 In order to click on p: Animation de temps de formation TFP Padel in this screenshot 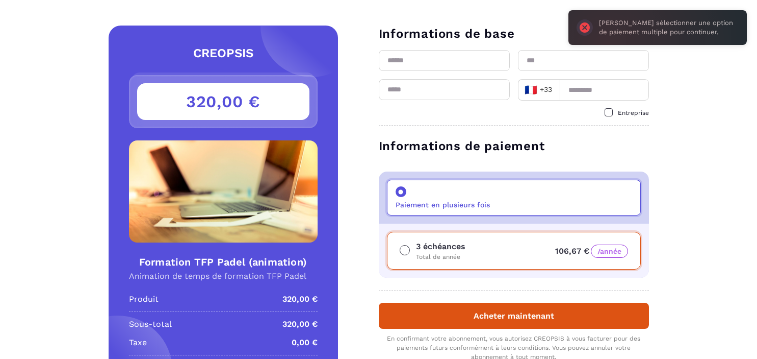, I will do `click(223, 275)`.